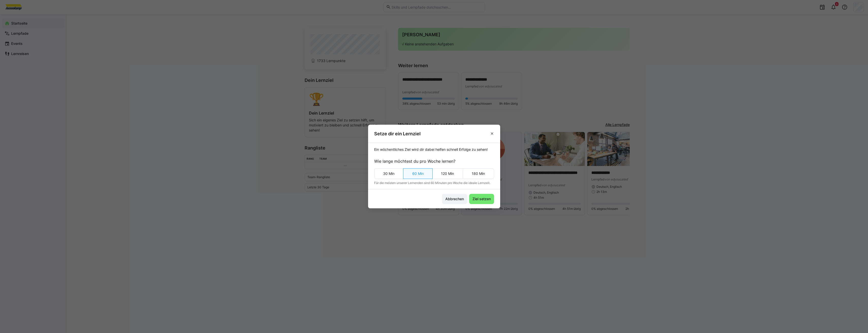 This screenshot has width=868, height=333. What do you see at coordinates (397, 134) in the screenshot?
I see `h3: Setze dir ein Lernziel` at bounding box center [397, 134].